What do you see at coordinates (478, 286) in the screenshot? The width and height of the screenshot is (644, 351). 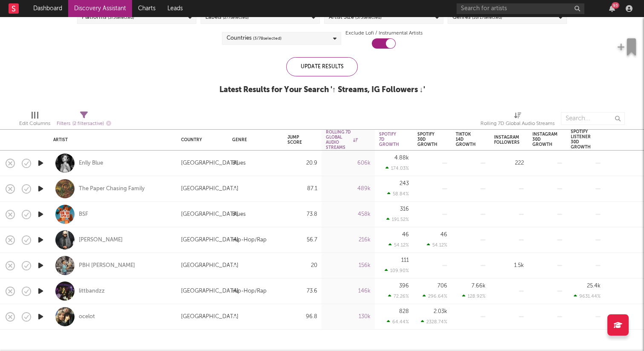 I see `div: 7.66k` at bounding box center [478, 286].